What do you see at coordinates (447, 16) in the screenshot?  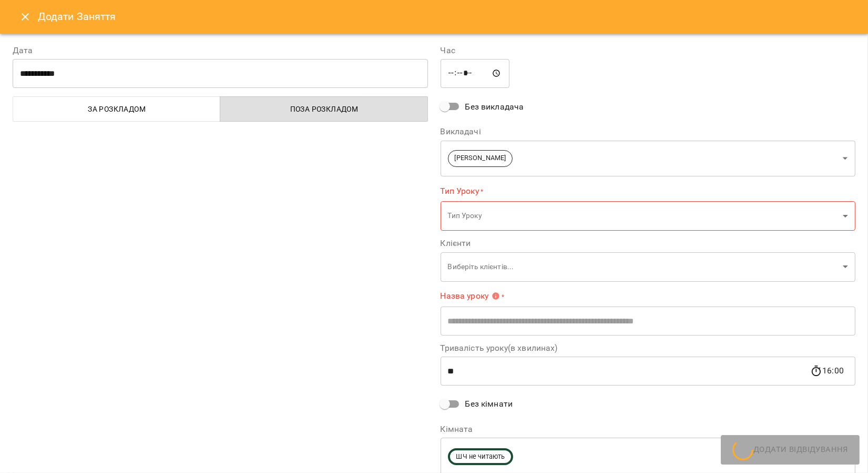 I see `h6: Додати Заняття` at bounding box center [447, 16].